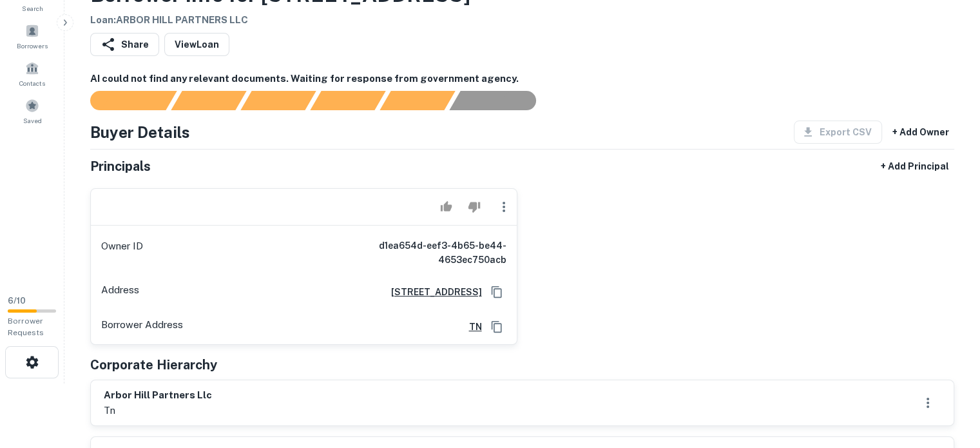 The image size is (980, 448). What do you see at coordinates (140, 132) in the screenshot?
I see `h4: Buyer Details` at bounding box center [140, 132].